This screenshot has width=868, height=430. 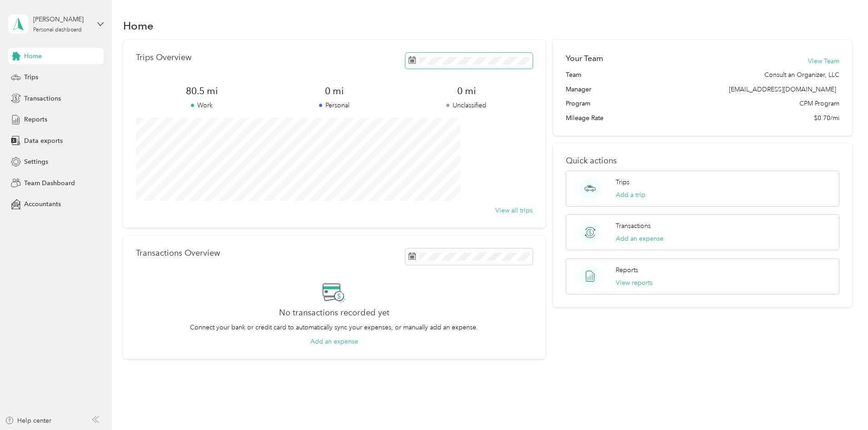 What do you see at coordinates (28, 421) in the screenshot?
I see `div: Help center` at bounding box center [28, 421].